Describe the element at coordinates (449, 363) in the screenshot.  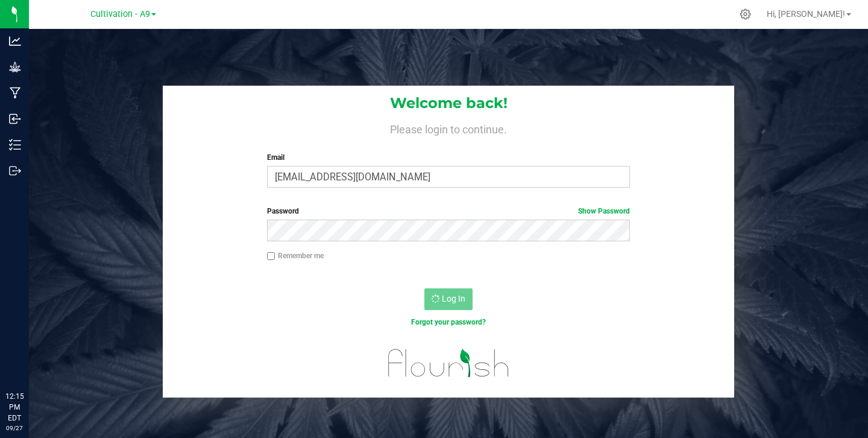
I see `img: flourish_logo.svg` at that location.